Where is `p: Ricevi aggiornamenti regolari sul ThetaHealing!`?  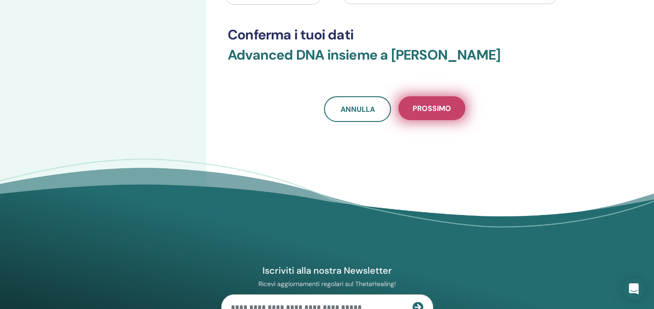 p: Ricevi aggiornamenti regolari sul ThetaHealing! is located at coordinates (327, 284).